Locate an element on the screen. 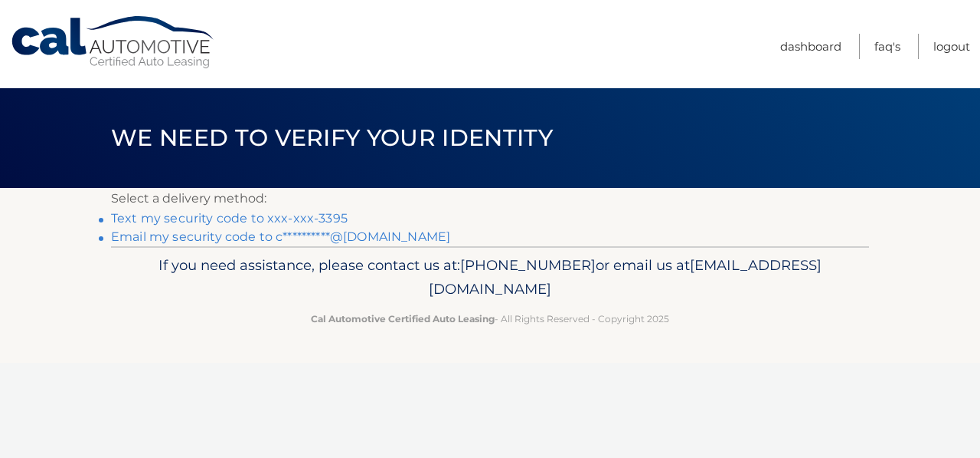  a: Dashboard is located at coordinates (811, 46).